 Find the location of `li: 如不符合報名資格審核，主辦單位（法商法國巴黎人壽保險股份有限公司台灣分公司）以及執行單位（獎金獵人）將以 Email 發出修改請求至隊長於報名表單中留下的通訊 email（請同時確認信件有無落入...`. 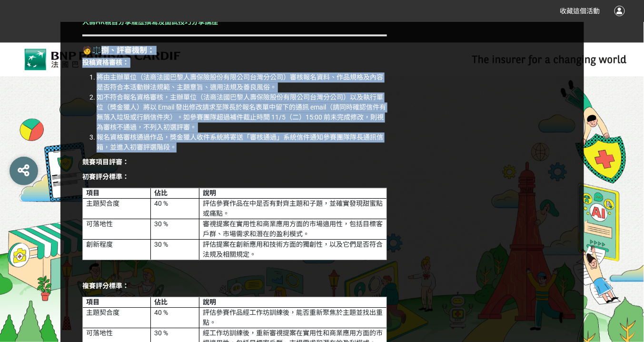

li: 如不符合報名資格審核，主辦單位（法商法國巴黎人壽保險股份有限公司台灣分公司）以及執行單位（獎金獵人）將以 Email 發出修改請求至隊長於報名表單中留下的通訊 email（請同時確認信件有無落入... is located at coordinates (242, 112).